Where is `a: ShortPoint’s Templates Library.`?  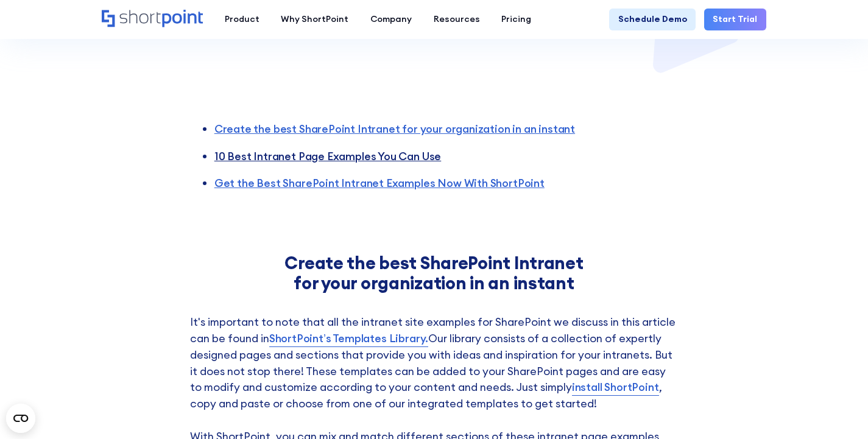 a: ShortPoint’s Templates Library. is located at coordinates (348, 338).